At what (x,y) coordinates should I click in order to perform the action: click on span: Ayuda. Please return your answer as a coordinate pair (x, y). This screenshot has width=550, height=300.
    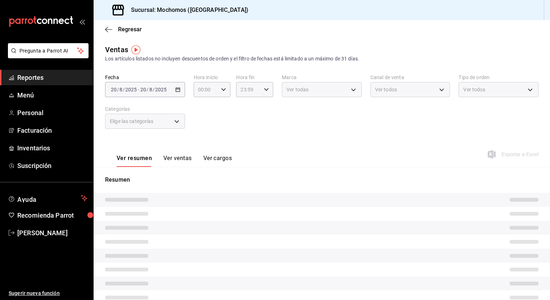
    Looking at the image, I should click on (48, 198).